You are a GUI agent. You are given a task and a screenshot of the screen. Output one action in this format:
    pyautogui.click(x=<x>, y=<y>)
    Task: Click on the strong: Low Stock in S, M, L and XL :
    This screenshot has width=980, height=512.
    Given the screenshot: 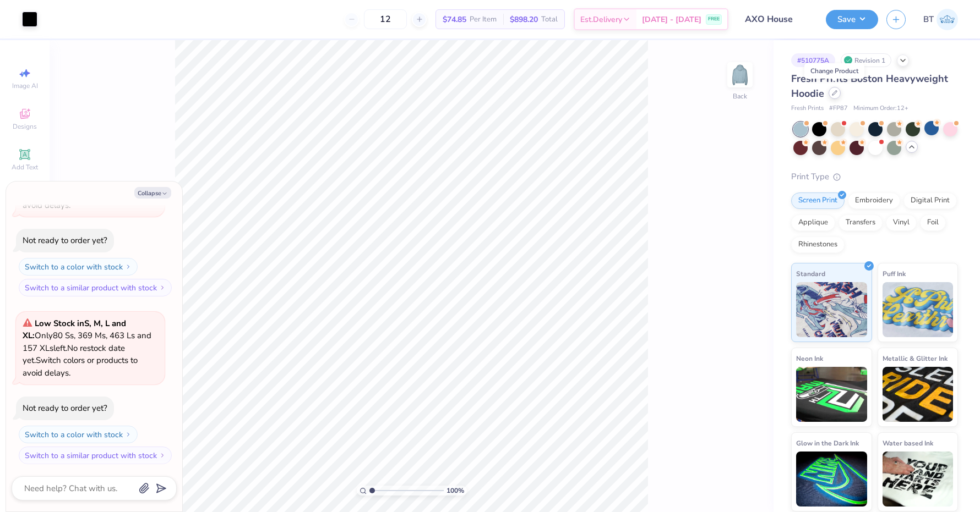 What is the action you would take?
    pyautogui.click(x=74, y=329)
    